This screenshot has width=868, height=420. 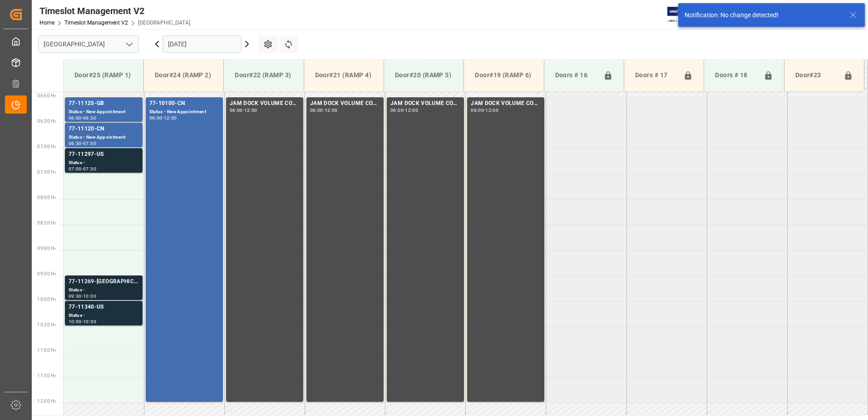 I want to click on div: 77-11340-US, so click(x=104, y=307).